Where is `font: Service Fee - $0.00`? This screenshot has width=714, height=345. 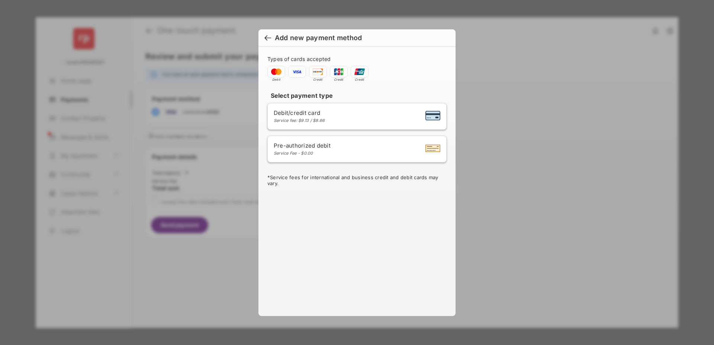 font: Service Fee - $0.00 is located at coordinates (293, 153).